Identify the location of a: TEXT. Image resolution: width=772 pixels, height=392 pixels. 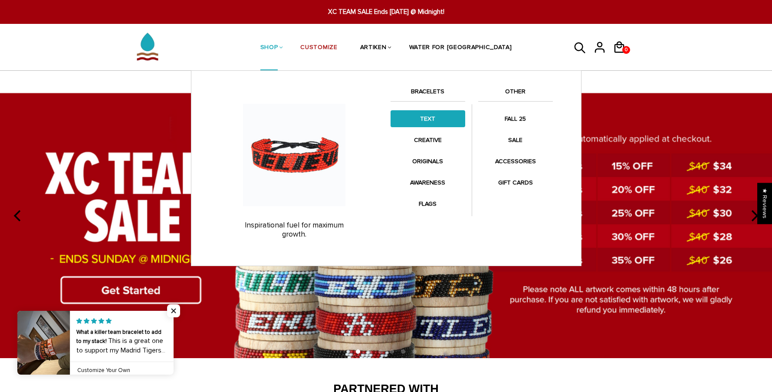
(428, 118).